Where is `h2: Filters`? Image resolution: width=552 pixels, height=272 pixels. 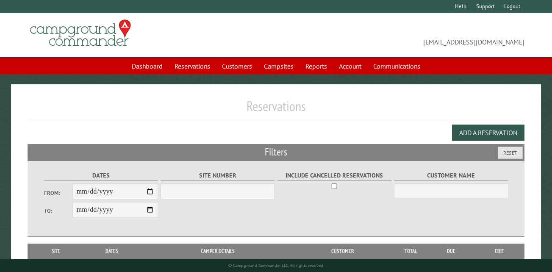
h2: Filters is located at coordinates (276, 152).